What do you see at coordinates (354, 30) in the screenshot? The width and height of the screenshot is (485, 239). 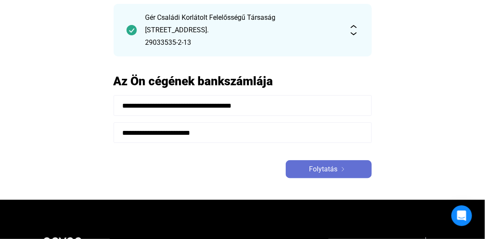 I see `img: expand` at bounding box center [354, 30].